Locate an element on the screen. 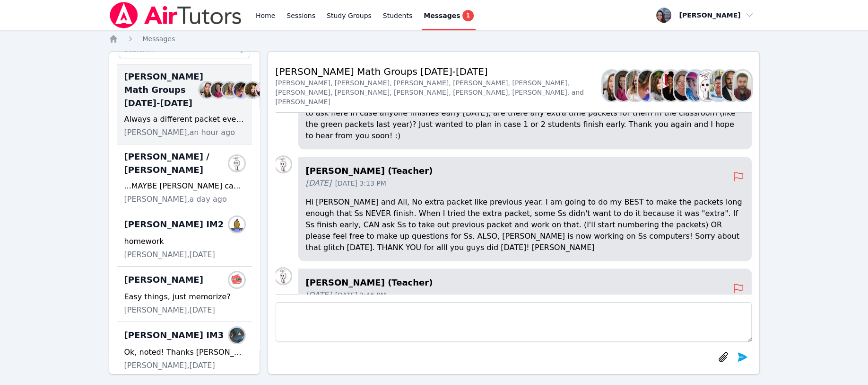 The width and height of the screenshot is (868, 385). img: Alanda Alonso is located at coordinates (237, 280).